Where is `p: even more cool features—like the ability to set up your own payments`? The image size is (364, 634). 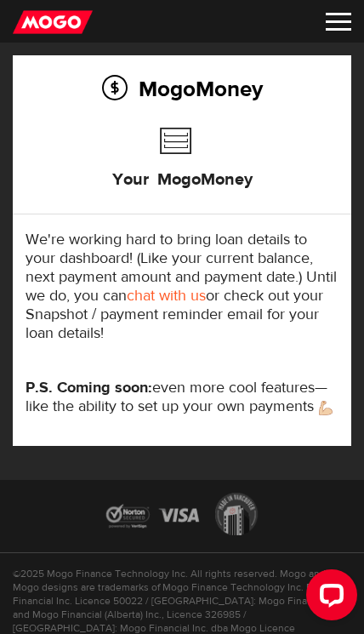 p: even more cool features—like the ability to set up your own payments is located at coordinates (182, 397).